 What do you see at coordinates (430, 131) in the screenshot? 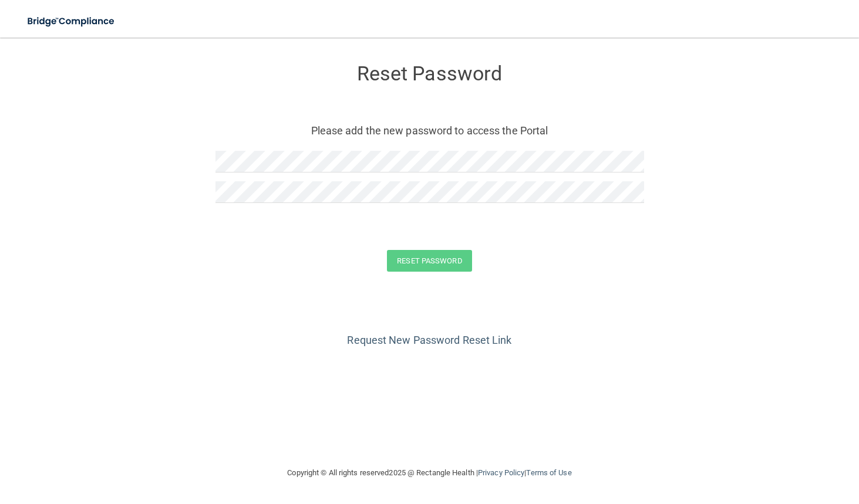
I see `p: Please add the new password to access the Portal` at bounding box center [430, 131].